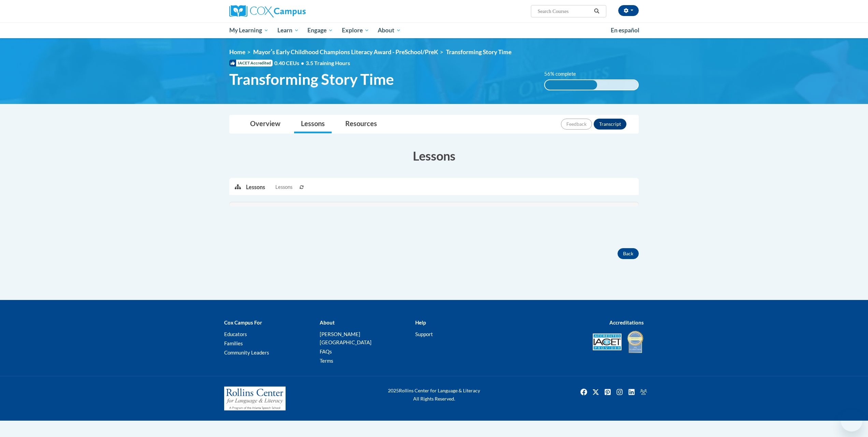  I want to click on b: Cox Campus For, so click(243, 323).